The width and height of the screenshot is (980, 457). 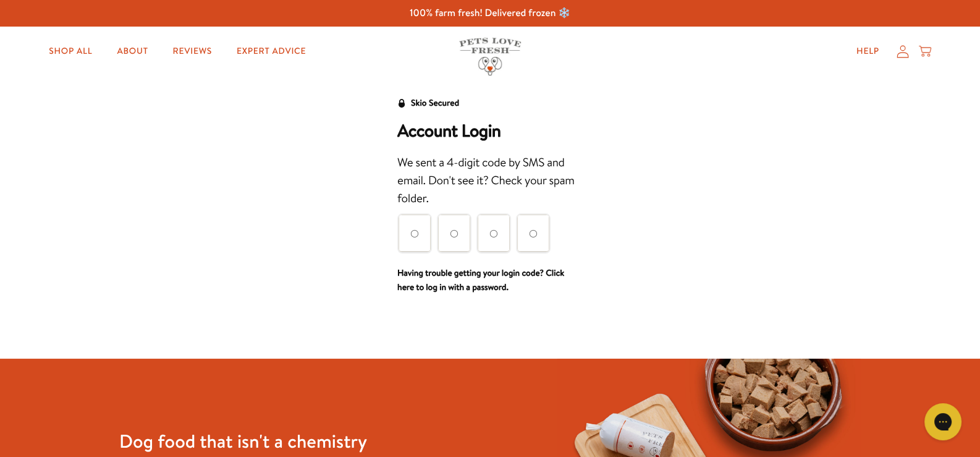 I want to click on a: About, so click(x=132, y=51).